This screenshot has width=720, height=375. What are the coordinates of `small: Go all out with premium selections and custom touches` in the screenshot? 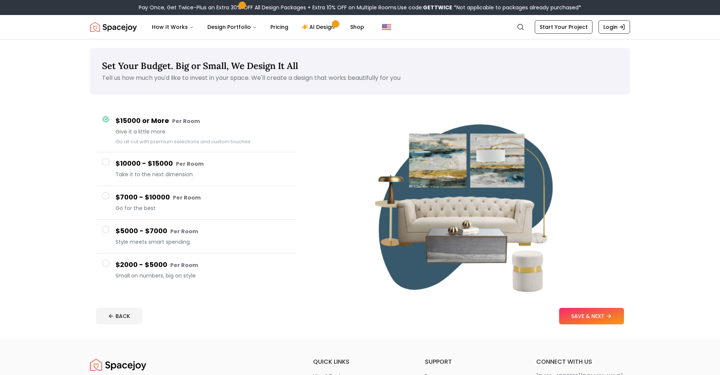 It's located at (183, 141).